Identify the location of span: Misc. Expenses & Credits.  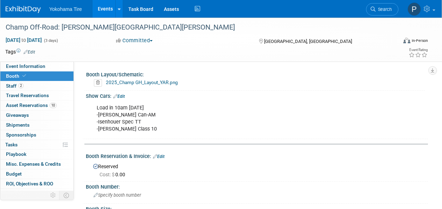
(33, 164).